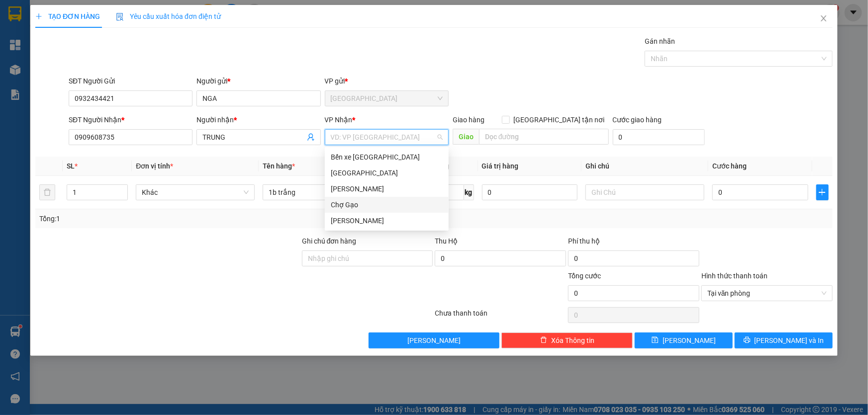 The width and height of the screenshot is (868, 415). I want to click on span: Tại văn phòng, so click(767, 293).